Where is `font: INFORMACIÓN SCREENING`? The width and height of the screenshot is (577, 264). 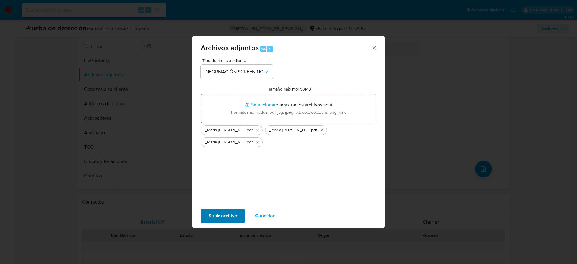 font: INFORMACIÓN SCREENING is located at coordinates (234, 71).